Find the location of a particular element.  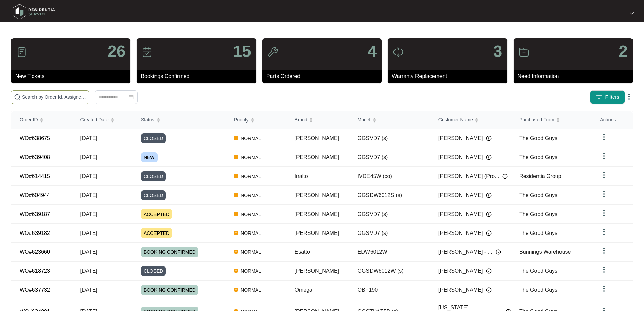

p: Warranty Replacement is located at coordinates (449, 76).